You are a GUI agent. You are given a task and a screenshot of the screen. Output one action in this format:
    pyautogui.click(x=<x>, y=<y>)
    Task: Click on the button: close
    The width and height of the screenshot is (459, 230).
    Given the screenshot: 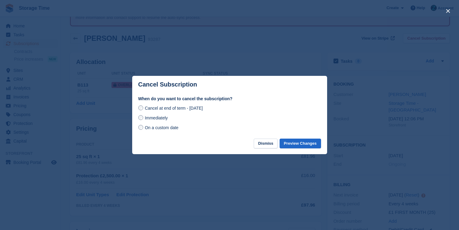 What is the action you would take?
    pyautogui.click(x=448, y=11)
    